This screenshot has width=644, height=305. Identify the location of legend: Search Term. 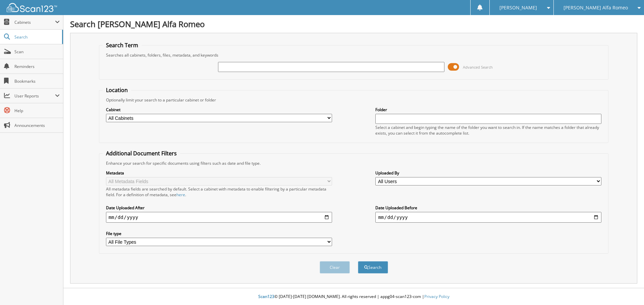
(122, 45).